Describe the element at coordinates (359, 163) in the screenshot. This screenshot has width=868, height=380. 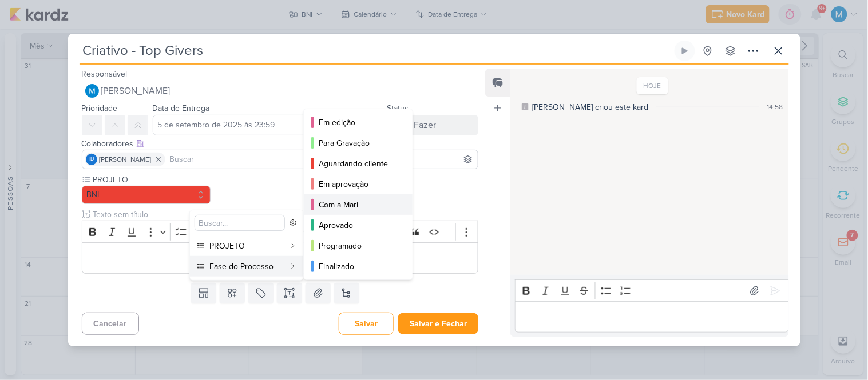
I see `div: Aguardando cliente` at that location.